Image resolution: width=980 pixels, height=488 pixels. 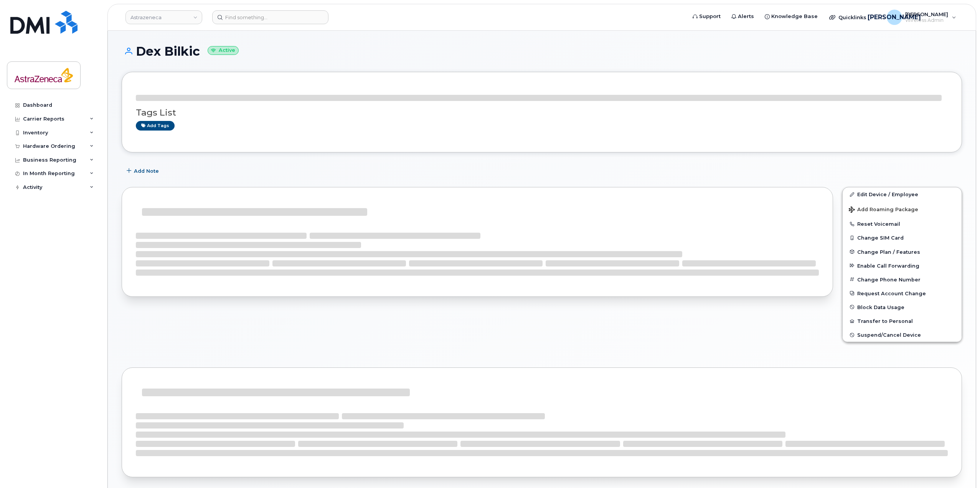 I want to click on button: Block Data Usage, so click(x=902, y=307).